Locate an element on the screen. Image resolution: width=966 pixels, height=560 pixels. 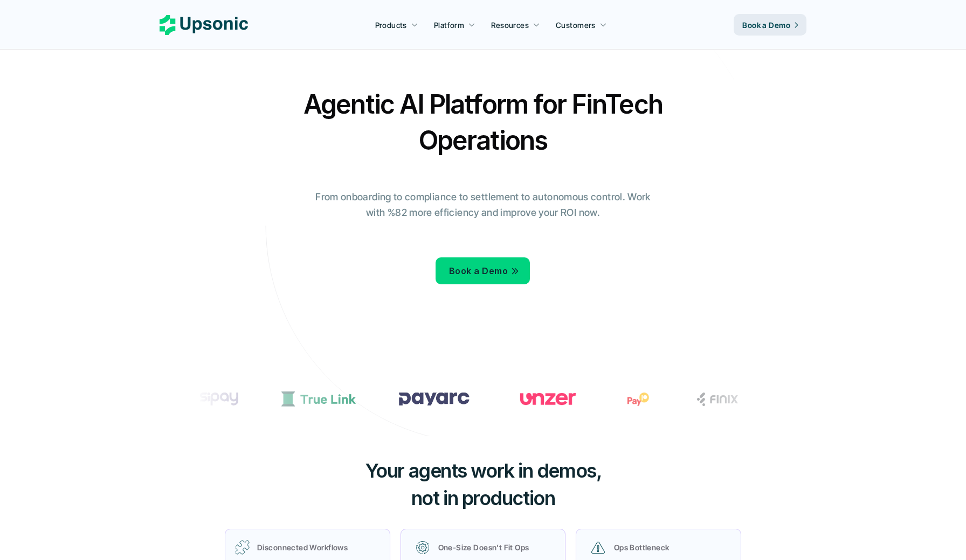
p: Customers is located at coordinates (576, 25).